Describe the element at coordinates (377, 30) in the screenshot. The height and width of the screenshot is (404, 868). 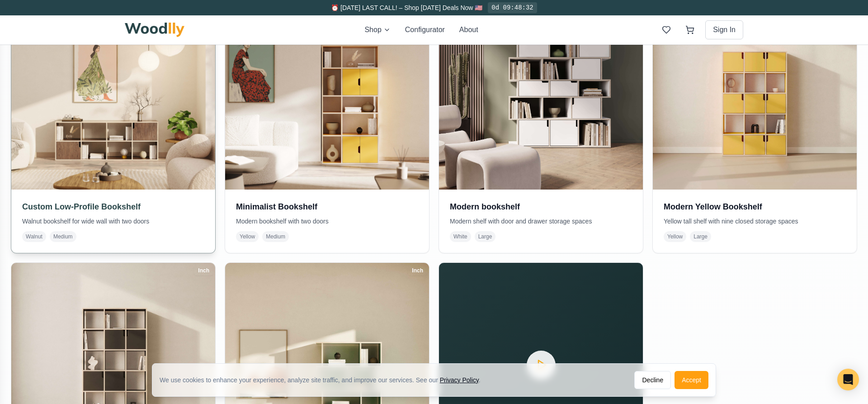
I see `button: Shop` at that location.